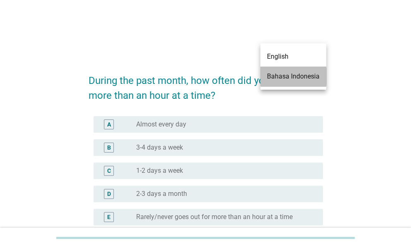 This screenshot has width=411, height=248. Describe the element at coordinates (109, 170) in the screenshot. I see `div: C` at that location.